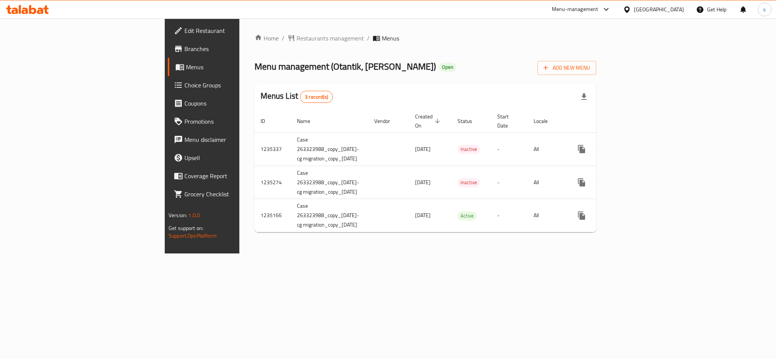 This screenshot has width=776, height=359. I want to click on th: Actions, so click(609, 121).